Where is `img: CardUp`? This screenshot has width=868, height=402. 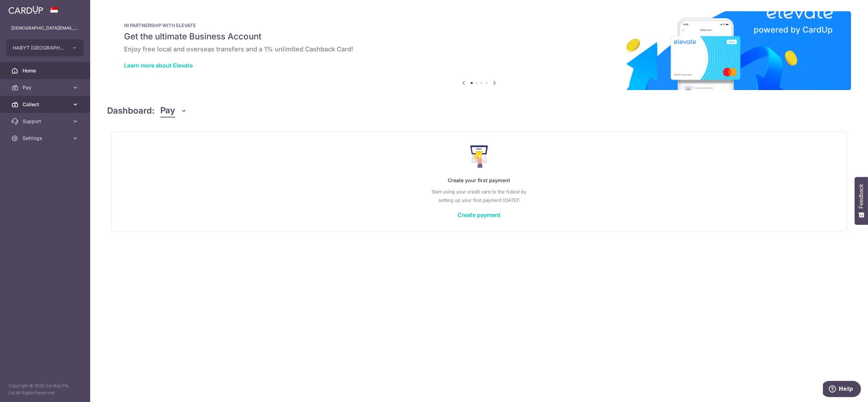 img: CardUp is located at coordinates (26, 10).